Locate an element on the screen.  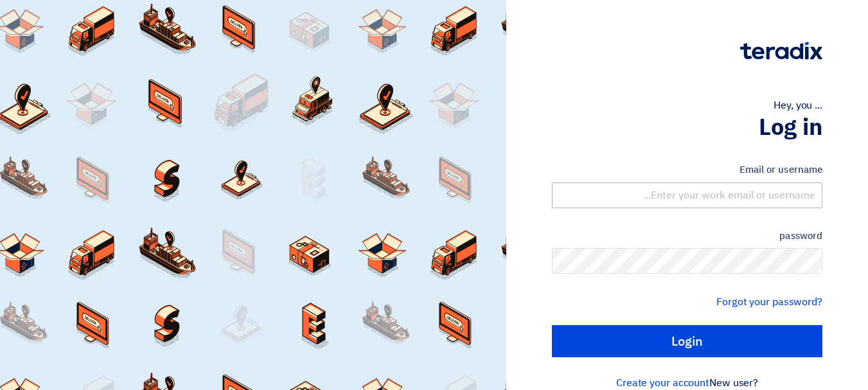
input: Enter your work email or username... is located at coordinates (687, 196).